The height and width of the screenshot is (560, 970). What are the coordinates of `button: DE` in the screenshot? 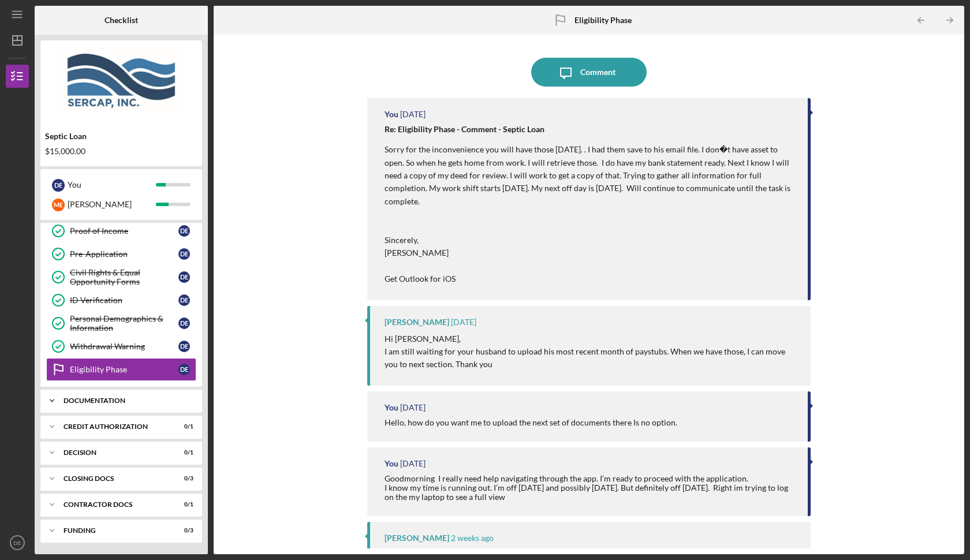 It's located at (17, 543).